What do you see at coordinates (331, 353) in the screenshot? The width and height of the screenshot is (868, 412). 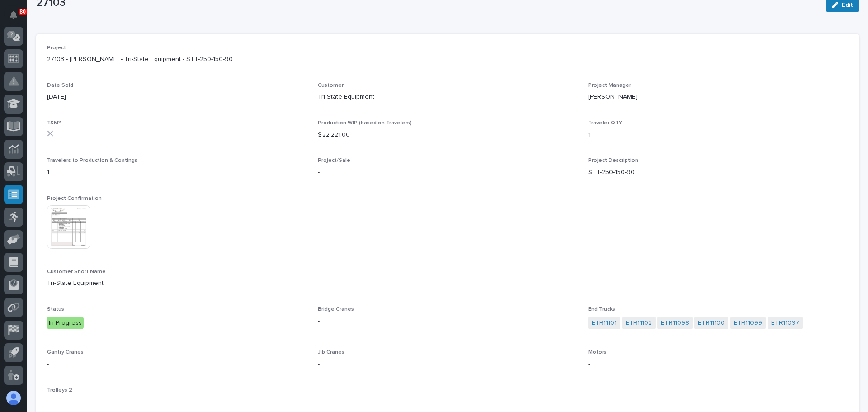 I see `span: Jib Cranes` at bounding box center [331, 353].